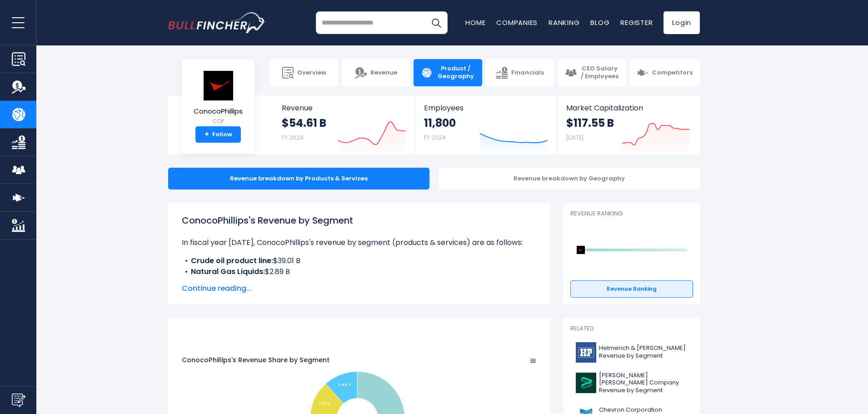 Image resolution: width=868 pixels, height=414 pixels. I want to click on span: Product / Geography, so click(455, 73).